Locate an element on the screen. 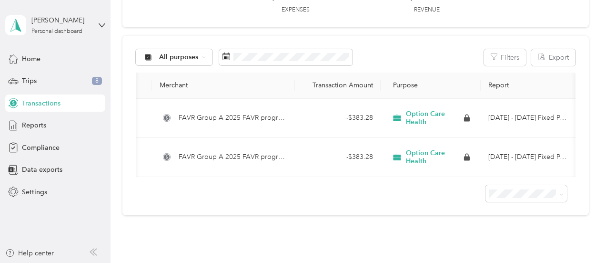 The image size is (605, 263). span: Data exports is located at coordinates (42, 169).